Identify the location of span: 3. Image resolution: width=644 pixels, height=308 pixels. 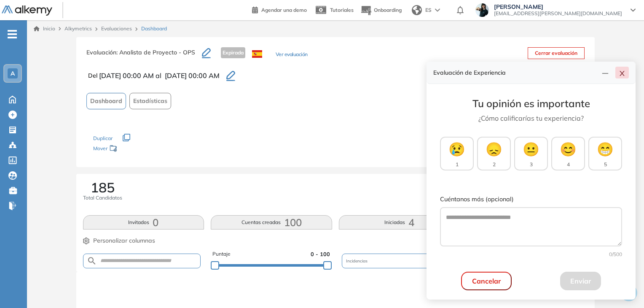
(531, 165).